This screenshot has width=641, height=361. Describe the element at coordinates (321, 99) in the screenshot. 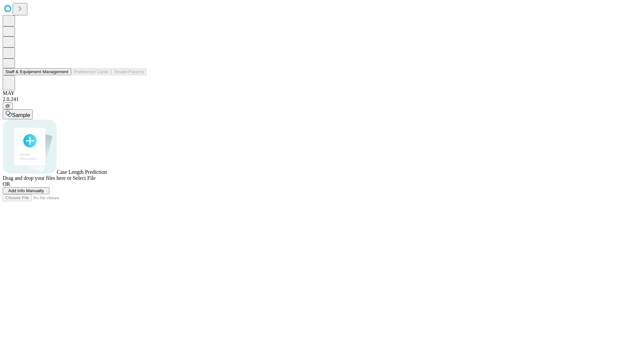

I see `div: 2.0.241` at that location.